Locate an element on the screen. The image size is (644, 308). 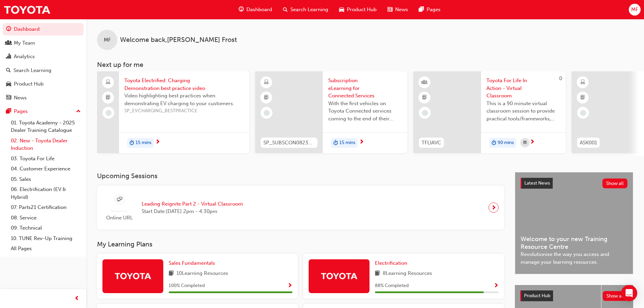
a: Analytics is located at coordinates (43, 57).